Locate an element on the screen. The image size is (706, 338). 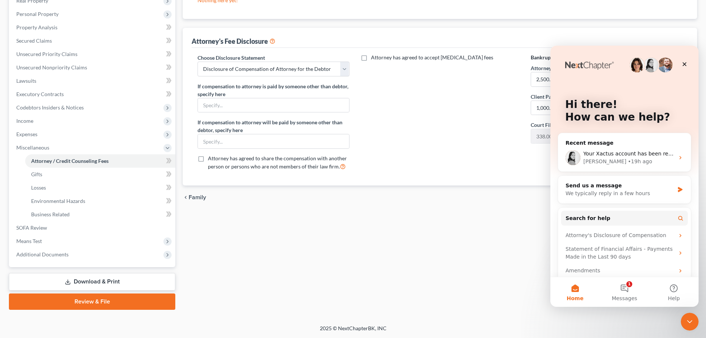
p: Hi there! is located at coordinates (74, 59).